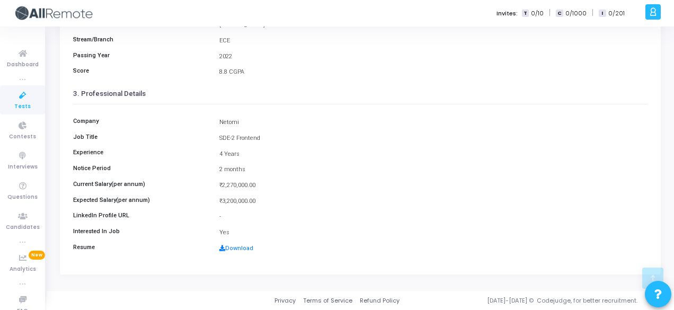  I want to click on span: Questions, so click(22, 197).